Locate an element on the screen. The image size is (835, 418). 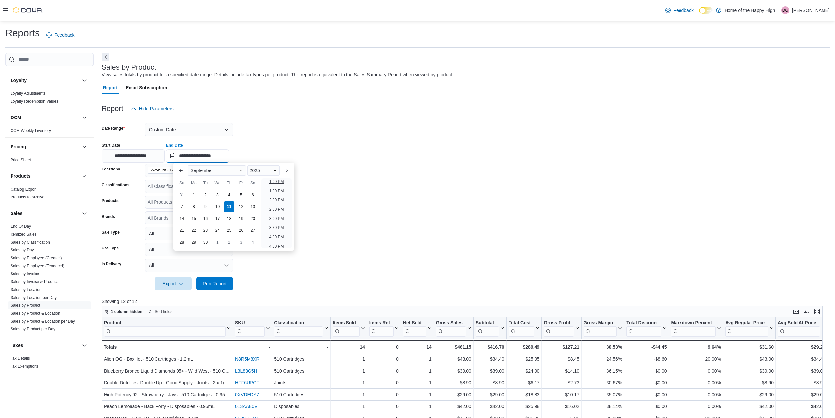
button: Total Cost is located at coordinates (524, 328).